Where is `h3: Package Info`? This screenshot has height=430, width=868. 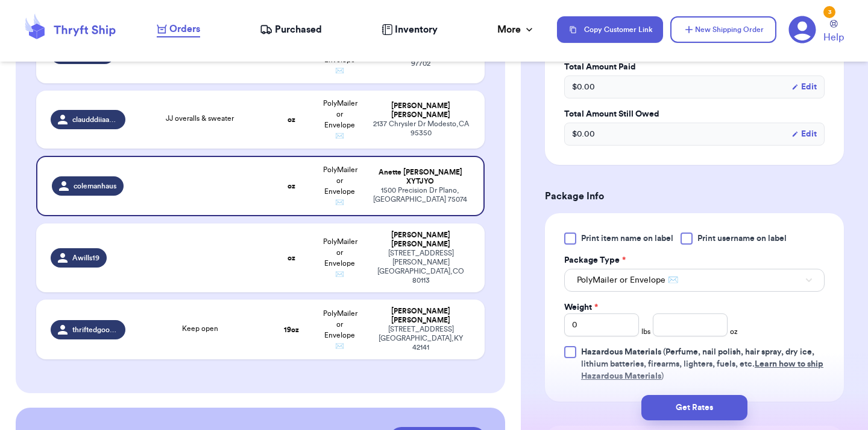 h3: Package Info is located at coordinates (695, 196).